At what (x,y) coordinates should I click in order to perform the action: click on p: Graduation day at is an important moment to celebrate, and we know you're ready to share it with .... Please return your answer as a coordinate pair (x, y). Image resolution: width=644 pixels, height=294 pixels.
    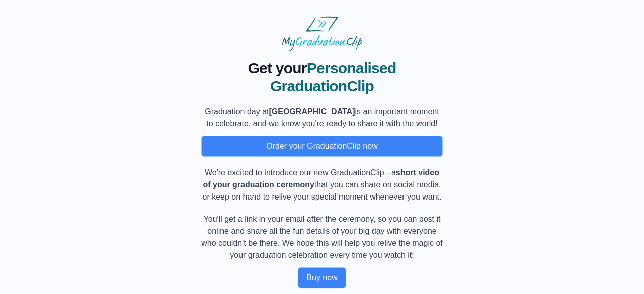
    Looking at the image, I should click on (322, 118).